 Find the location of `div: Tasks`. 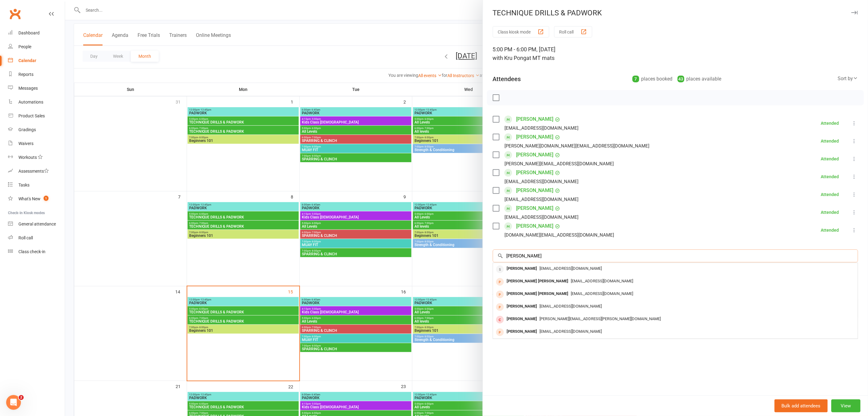

div: Tasks is located at coordinates (24, 185).